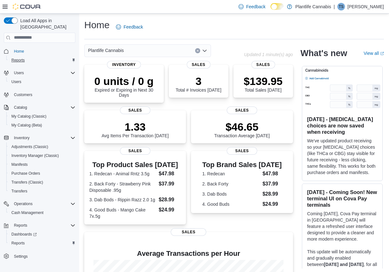  What do you see at coordinates (324, 53) in the screenshot?
I see `h2: What's new` at bounding box center [324, 53].